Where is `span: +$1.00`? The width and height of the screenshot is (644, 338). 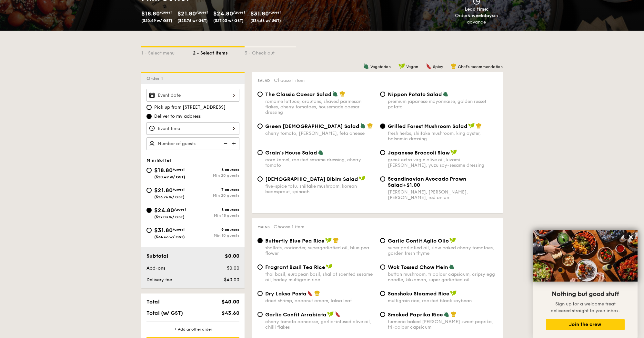 span: +$1.00 is located at coordinates (411, 185).